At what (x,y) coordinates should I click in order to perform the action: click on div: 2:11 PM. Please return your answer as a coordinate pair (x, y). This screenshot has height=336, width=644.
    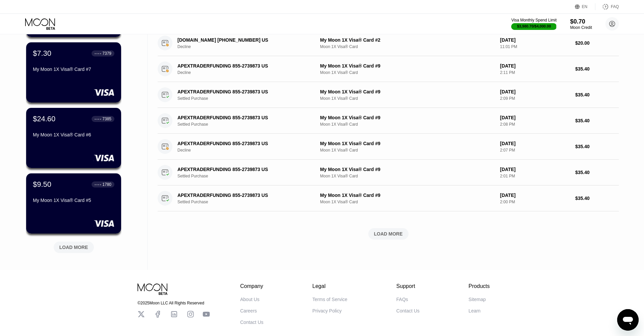
    Looking at the image, I should click on (535, 72).